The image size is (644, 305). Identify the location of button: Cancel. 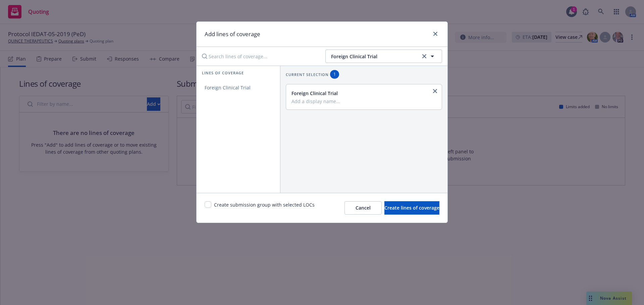
(363, 208).